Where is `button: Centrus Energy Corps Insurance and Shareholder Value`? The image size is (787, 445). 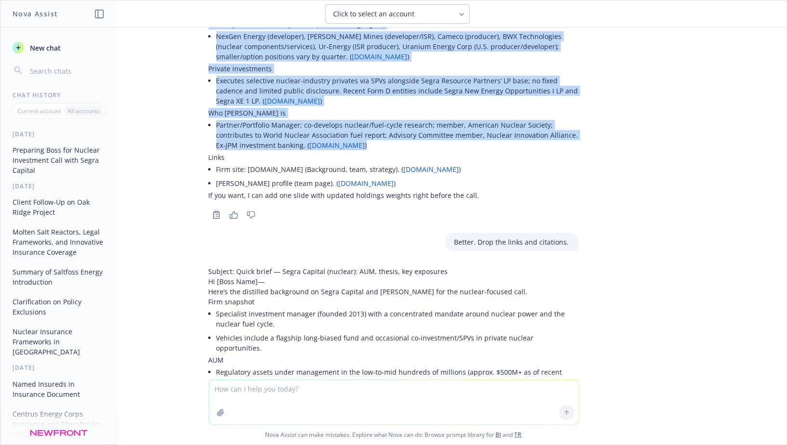
button: Centrus Energy Corps Insurance and Shareholder Value is located at coordinates (58, 424).